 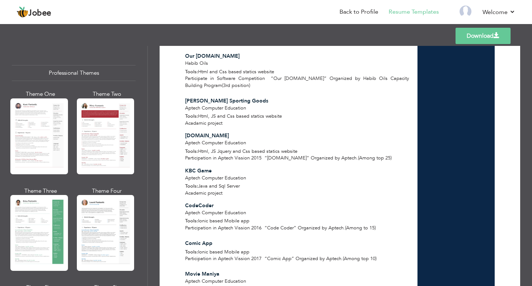 What do you see at coordinates (483, 36) in the screenshot?
I see `a: Download` at bounding box center [483, 36].